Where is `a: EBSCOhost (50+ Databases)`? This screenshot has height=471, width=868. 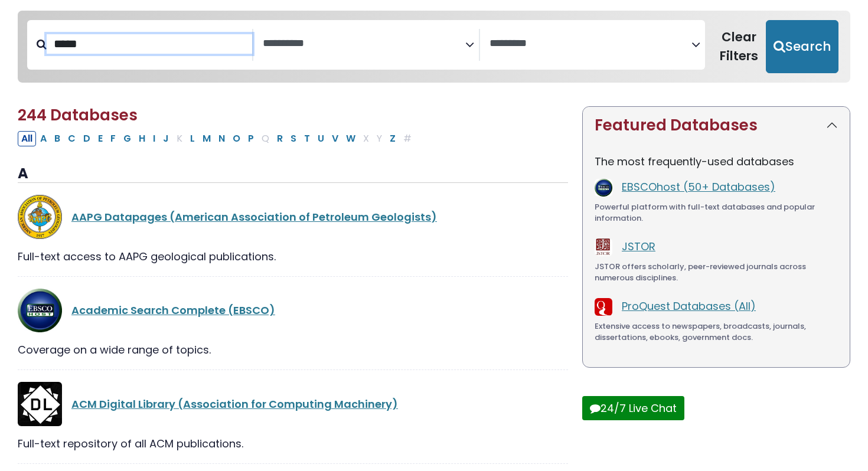
a: EBSCOhost (50+ Databases) is located at coordinates (698, 187).